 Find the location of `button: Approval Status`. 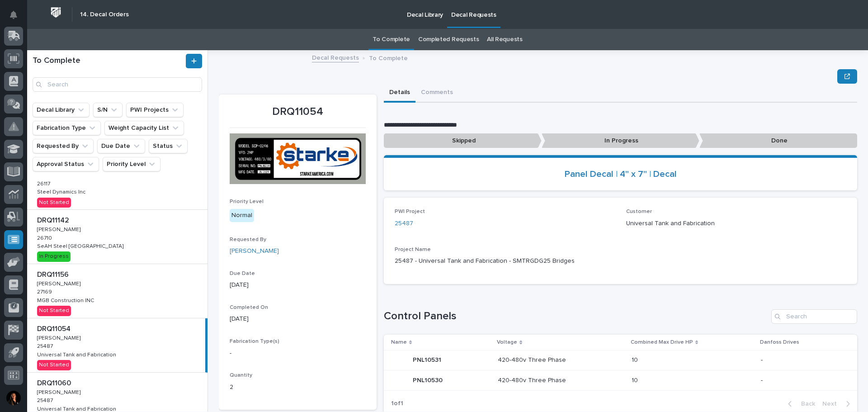

button: Approval Status is located at coordinates (65, 164).